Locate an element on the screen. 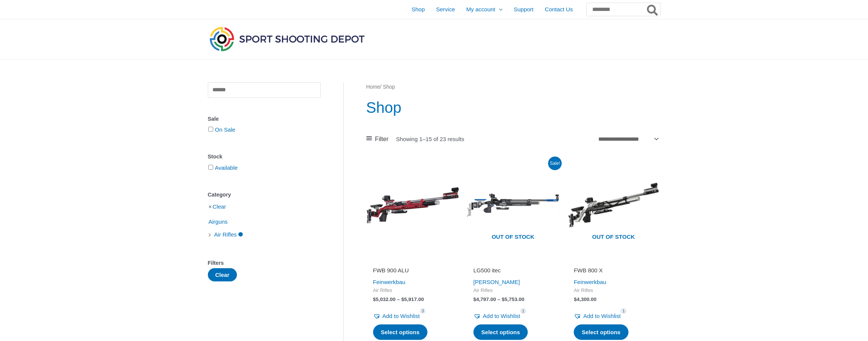 The height and width of the screenshot is (341, 868). bdi: 5,917.00 is located at coordinates (413, 299).